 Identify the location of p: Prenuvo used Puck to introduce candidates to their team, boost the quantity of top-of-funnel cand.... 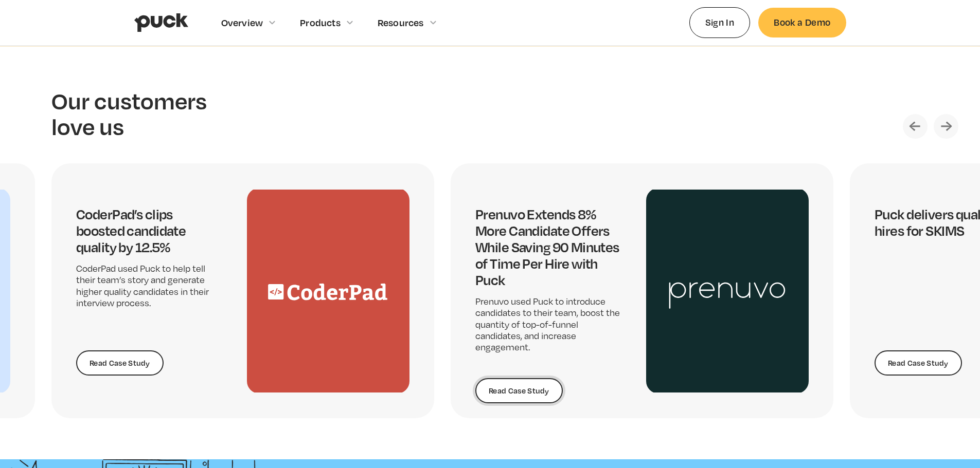
(548, 325).